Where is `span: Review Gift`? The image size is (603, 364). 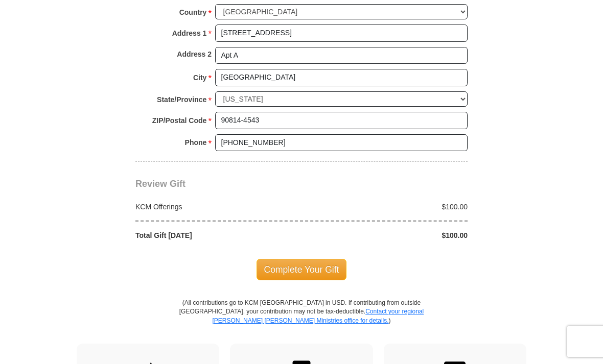 span: Review Gift is located at coordinates (161, 184).